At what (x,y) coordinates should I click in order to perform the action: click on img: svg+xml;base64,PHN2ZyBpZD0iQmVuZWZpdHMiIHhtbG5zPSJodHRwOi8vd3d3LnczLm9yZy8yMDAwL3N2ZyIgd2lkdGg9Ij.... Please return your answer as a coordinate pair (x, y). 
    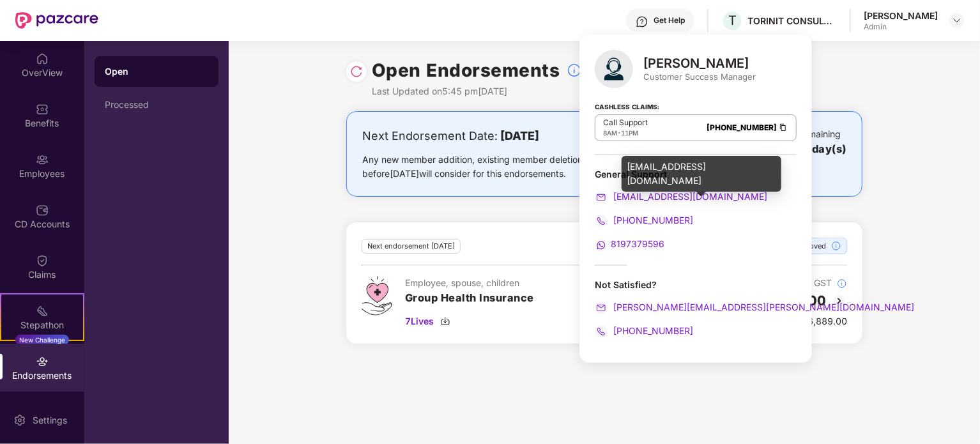
    Looking at the image, I should click on (42, 109).